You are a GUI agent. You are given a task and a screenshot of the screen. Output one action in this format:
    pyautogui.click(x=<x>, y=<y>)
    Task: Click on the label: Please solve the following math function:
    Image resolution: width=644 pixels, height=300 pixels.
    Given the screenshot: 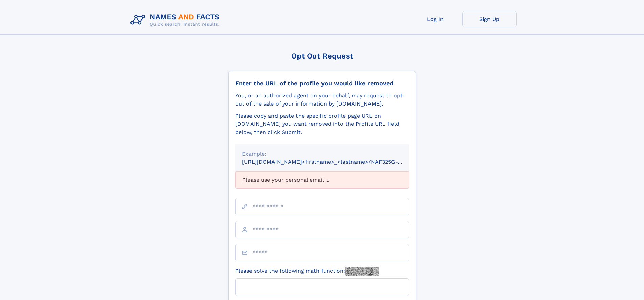 What is the action you would take?
    pyautogui.click(x=307, y=271)
    